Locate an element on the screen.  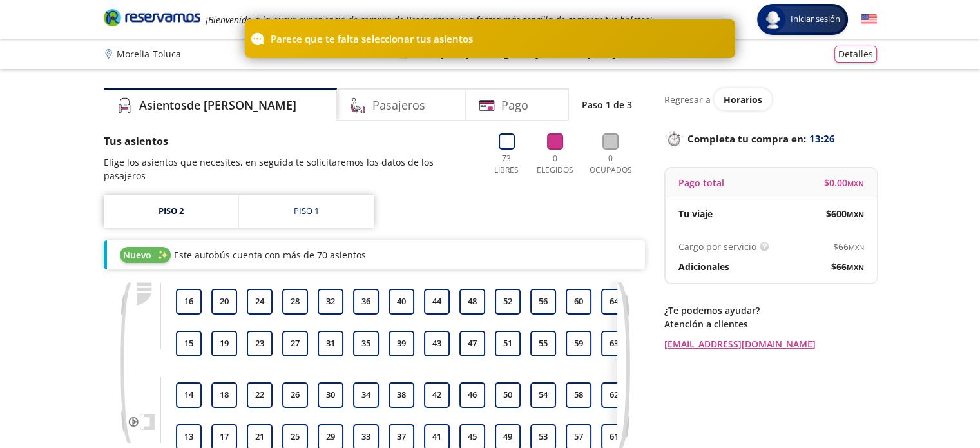
a: Brand Logo is located at coordinates (152, 19).